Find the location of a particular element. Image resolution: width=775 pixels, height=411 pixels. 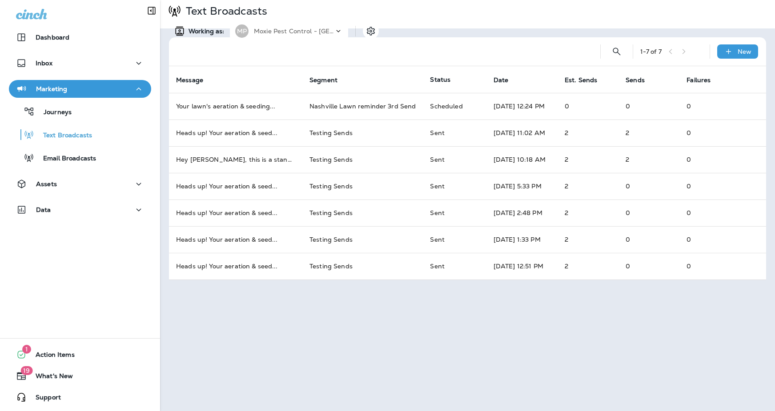

button: Dashboard is located at coordinates (80, 37).